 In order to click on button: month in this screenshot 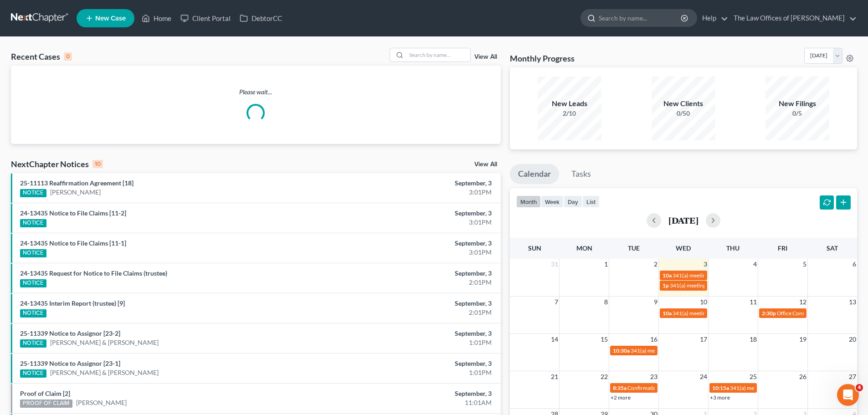, I will do `click(529, 201)`.